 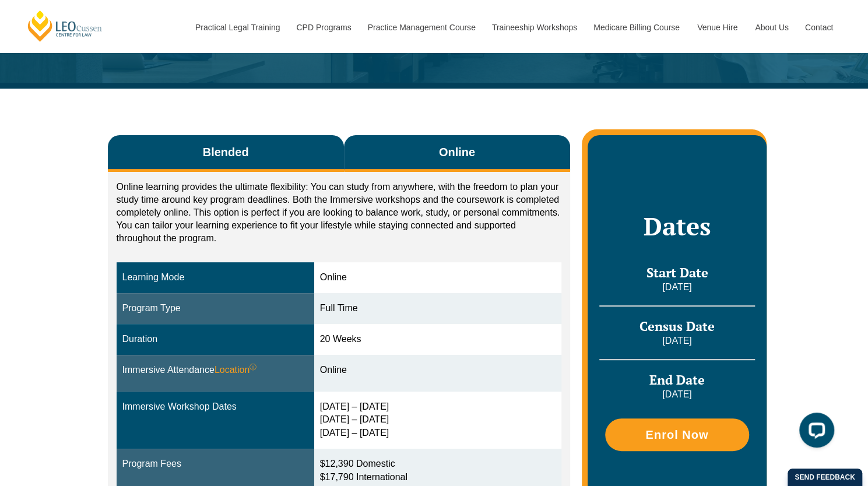 What do you see at coordinates (364, 477) in the screenshot?
I see `span: $17,790 International` at bounding box center [364, 477].